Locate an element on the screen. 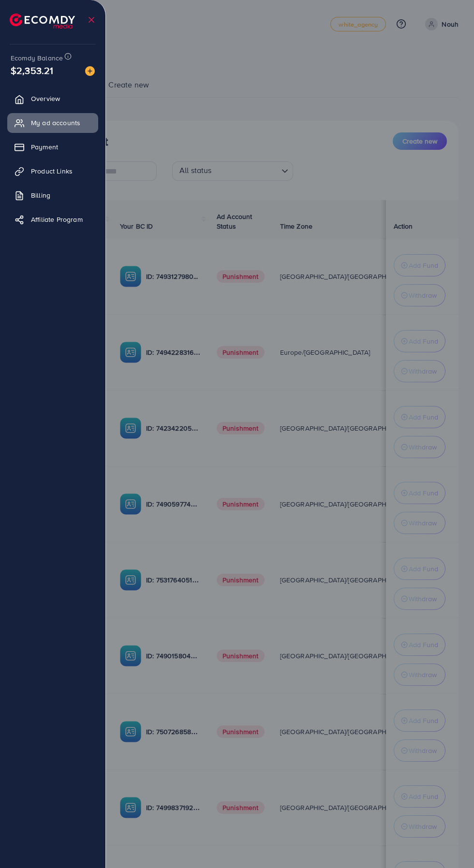 The height and width of the screenshot is (868, 474). a: My ad accounts is located at coordinates (53, 123).